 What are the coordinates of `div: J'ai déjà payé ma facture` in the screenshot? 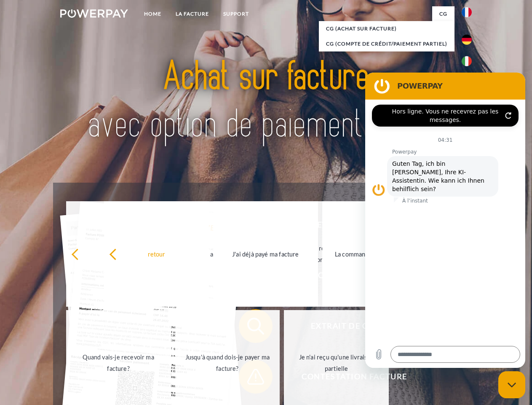 It's located at (265, 254).